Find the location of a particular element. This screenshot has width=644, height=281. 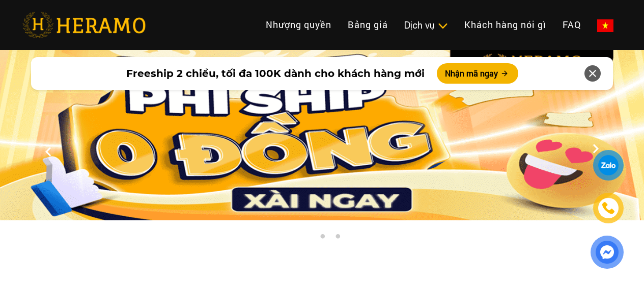

img: phone-icon is located at coordinates (608, 208).